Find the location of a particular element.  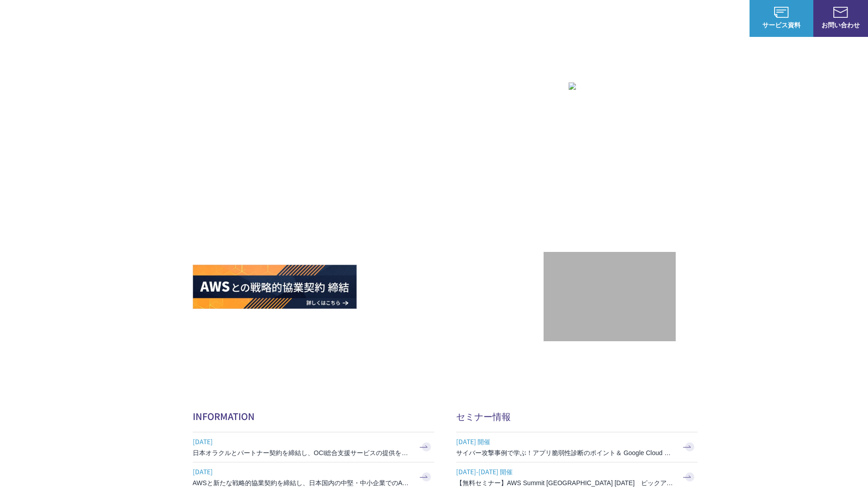

span: NHN テコラス AWS総合支援サービス is located at coordinates (138, 18).